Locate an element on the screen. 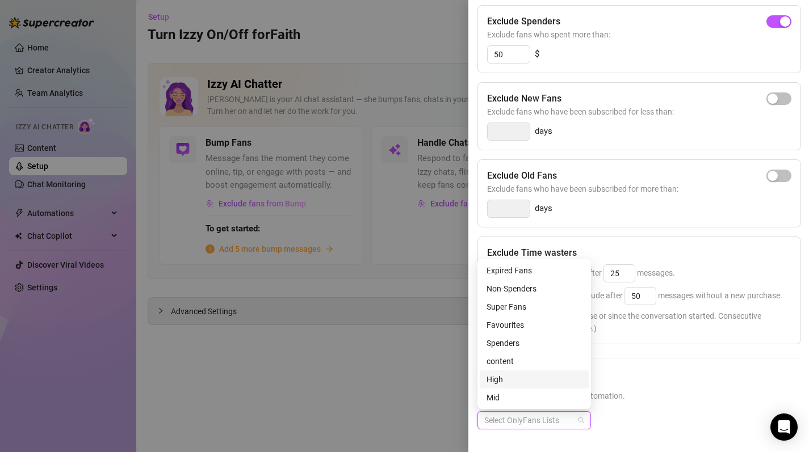 This screenshot has width=809, height=452. span: Select lists to exclude from AI automation. is located at coordinates (639, 396).